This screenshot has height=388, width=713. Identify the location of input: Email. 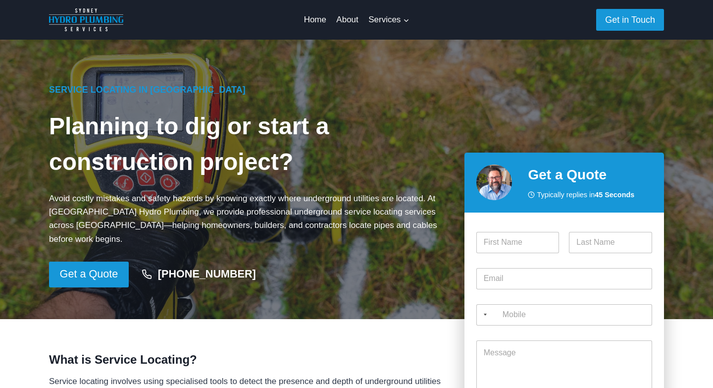
(564, 278).